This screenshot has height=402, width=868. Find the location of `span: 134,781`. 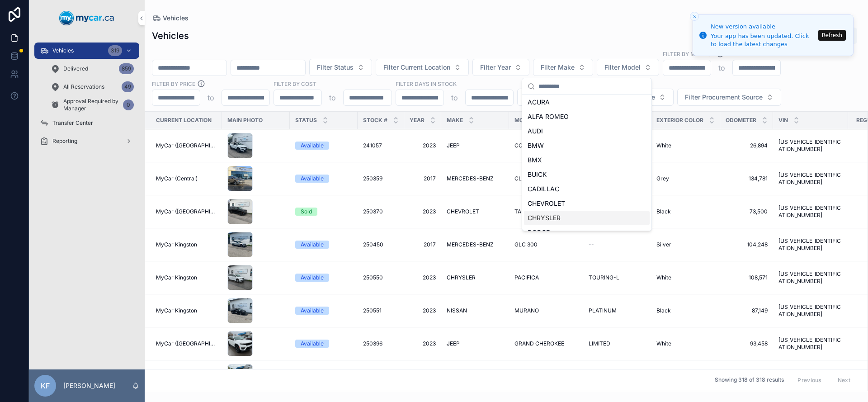

span: 134,781 is located at coordinates (746, 179).